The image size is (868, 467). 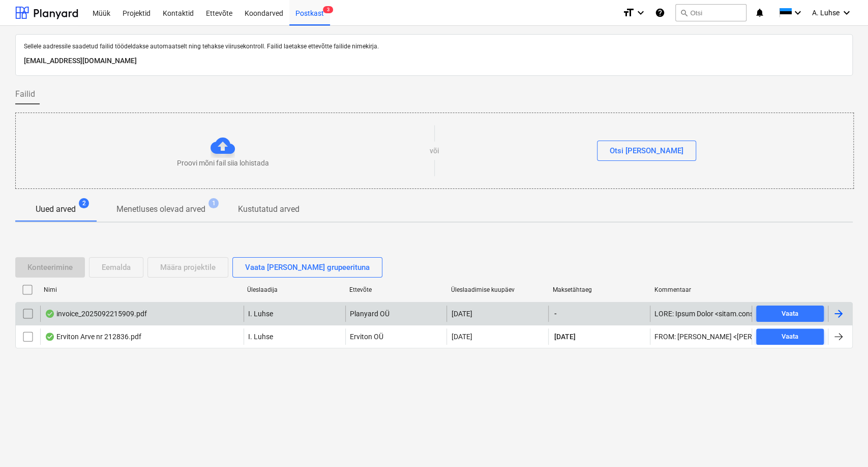 I want to click on p: Sellele aadressile saadetud failid töödeldakse automaatselt ning tehakse viirusekontroll. Failid ..., so click(x=434, y=47).